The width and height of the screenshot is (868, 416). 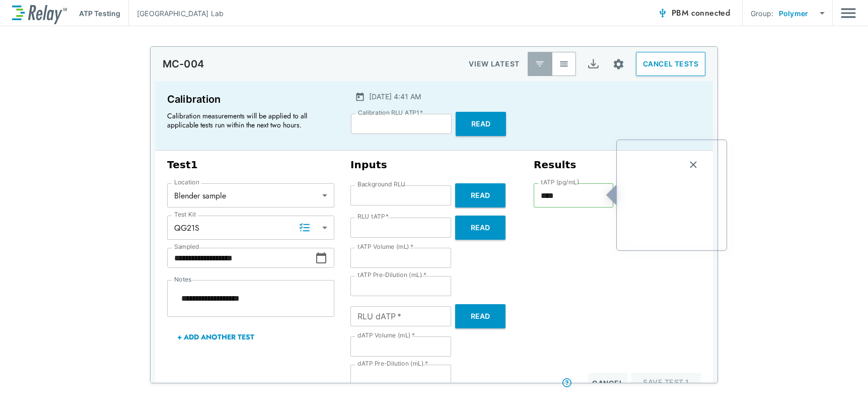 I want to click on h3: Inputs, so click(x=434, y=165).